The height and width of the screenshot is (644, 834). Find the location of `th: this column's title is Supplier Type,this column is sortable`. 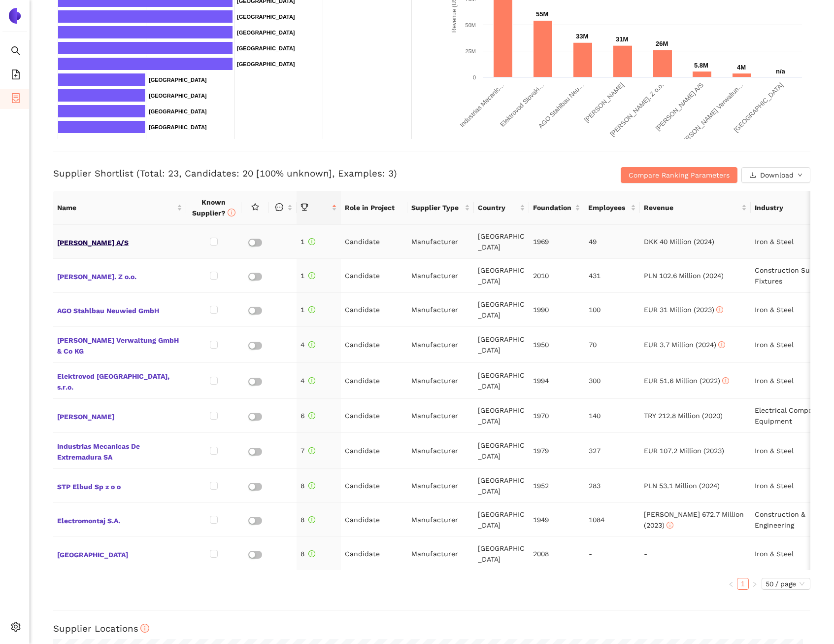

th: this column's title is Supplier Type,this column is sortable is located at coordinates (440, 207).